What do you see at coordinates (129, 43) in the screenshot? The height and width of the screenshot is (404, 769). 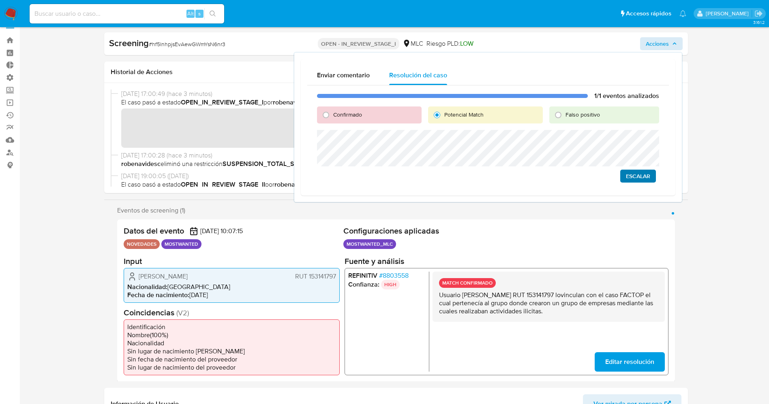 I see `b: Screening` at bounding box center [129, 43].